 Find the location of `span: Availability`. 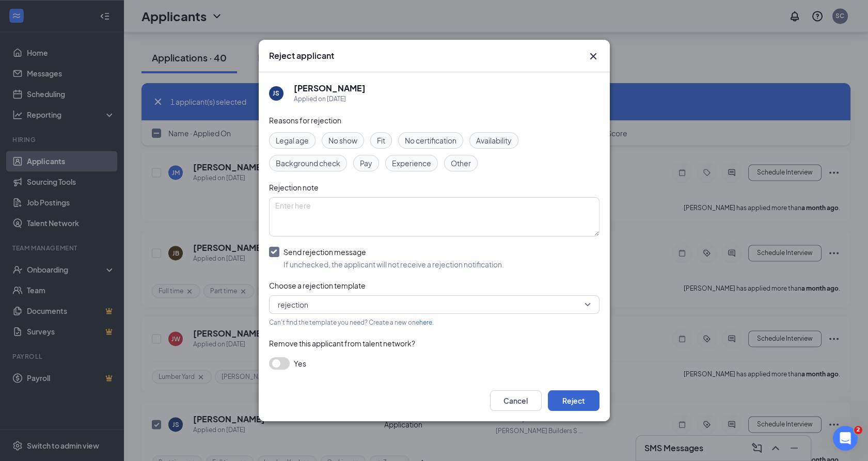

span: Availability is located at coordinates (493, 141).